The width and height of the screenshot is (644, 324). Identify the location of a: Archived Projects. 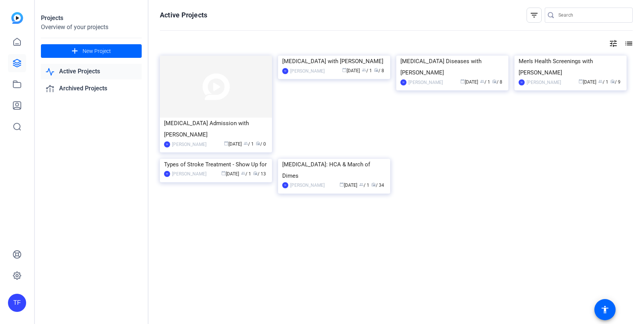
(91, 89).